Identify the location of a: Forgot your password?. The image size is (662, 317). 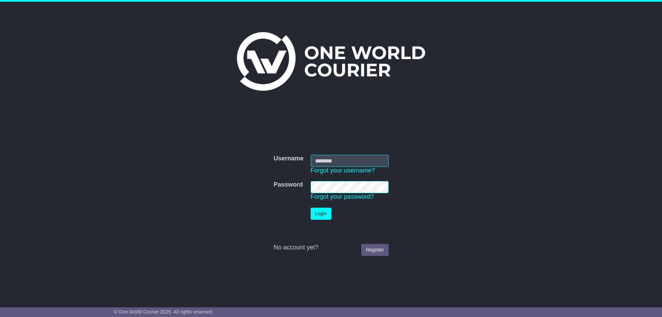
(342, 196).